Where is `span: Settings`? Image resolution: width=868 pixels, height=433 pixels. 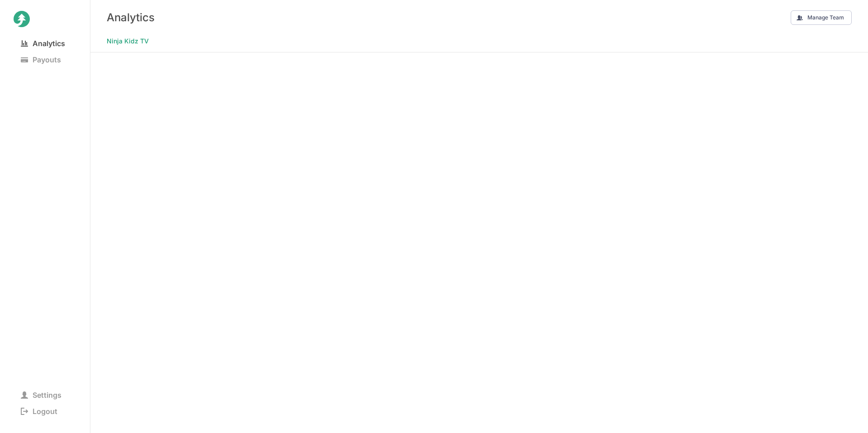
span: Settings is located at coordinates (41, 395).